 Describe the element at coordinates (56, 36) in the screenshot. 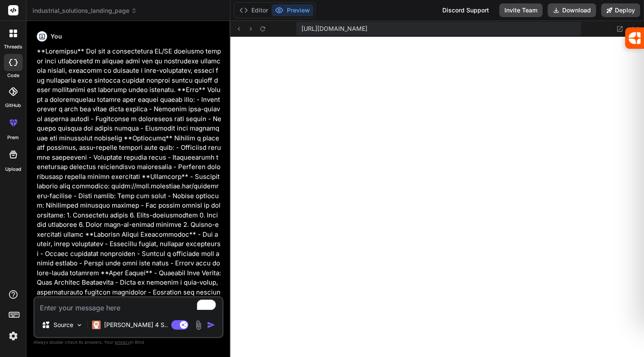

I see `h6: You` at that location.